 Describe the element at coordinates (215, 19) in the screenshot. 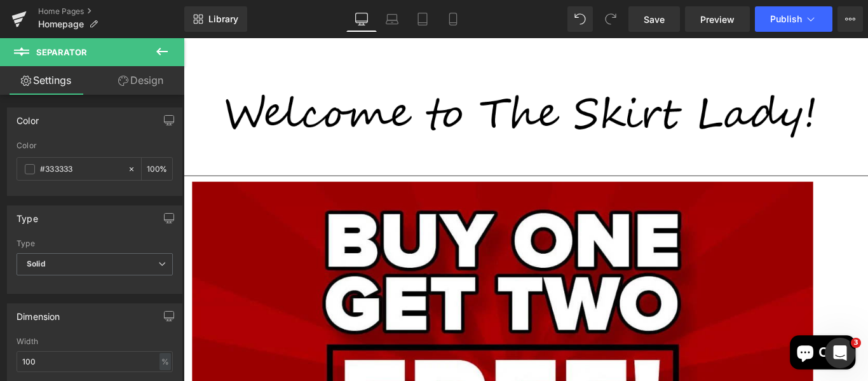

I see `a: New Library` at that location.